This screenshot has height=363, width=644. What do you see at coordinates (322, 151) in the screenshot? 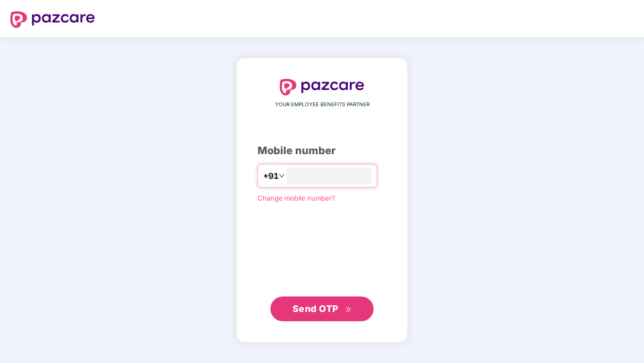
I see `div: Mobile number` at bounding box center [322, 151].